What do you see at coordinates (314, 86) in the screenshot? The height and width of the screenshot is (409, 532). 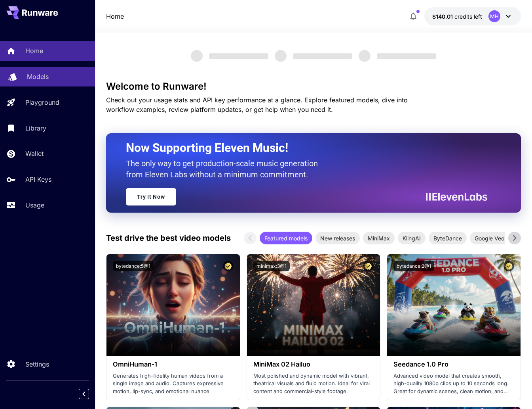 I see `h3: Welcome to Runware!` at bounding box center [314, 86].